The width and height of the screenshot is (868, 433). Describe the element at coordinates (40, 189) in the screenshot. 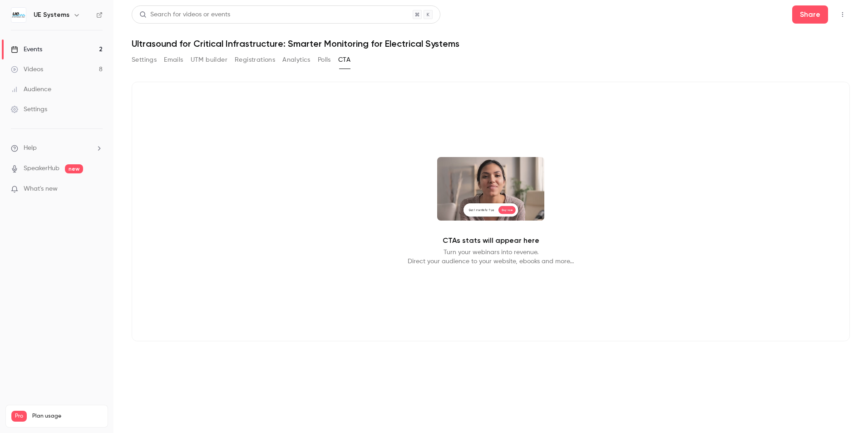

I see `span: What's new` at that location.